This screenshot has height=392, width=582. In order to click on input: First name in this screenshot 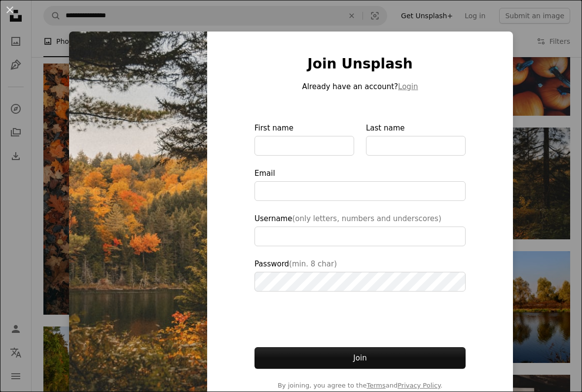, I will do `click(304, 146)`.